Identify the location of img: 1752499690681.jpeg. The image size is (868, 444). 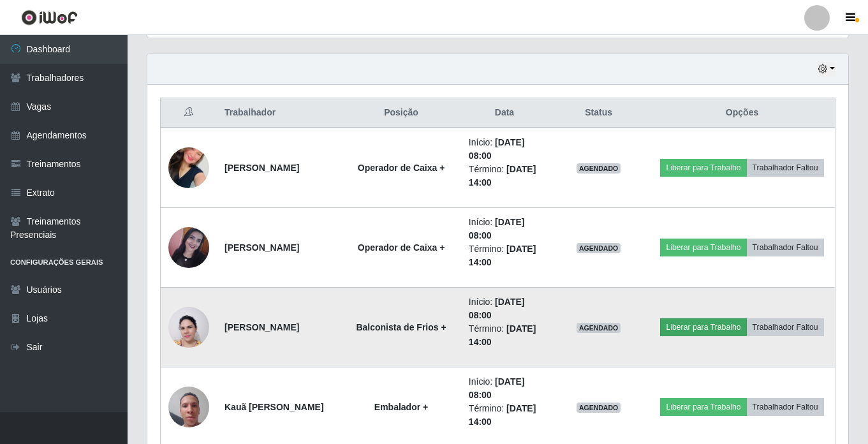
(189, 248).